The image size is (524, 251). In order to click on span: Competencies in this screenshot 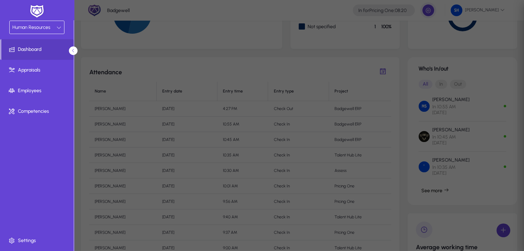, I will do `click(38, 112)`.